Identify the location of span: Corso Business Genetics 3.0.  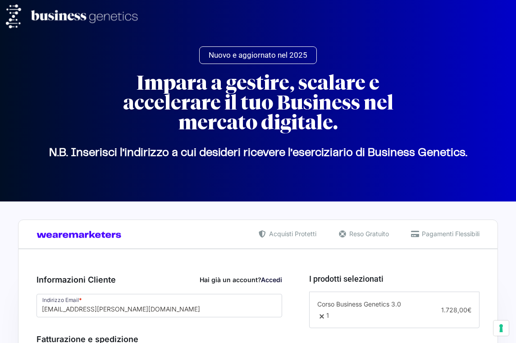
(359, 304).